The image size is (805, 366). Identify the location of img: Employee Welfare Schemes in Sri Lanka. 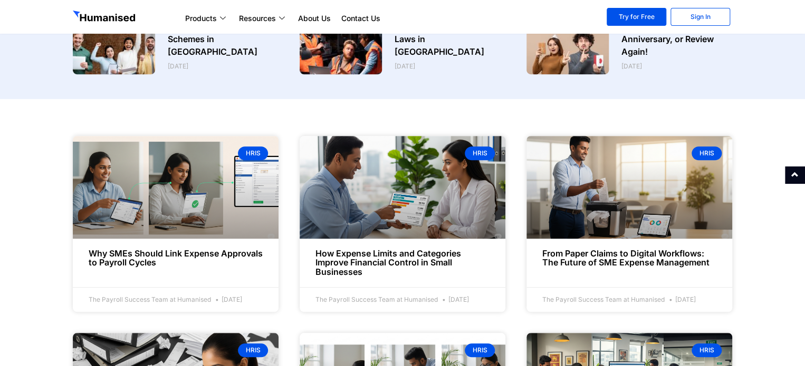
(114, 47).